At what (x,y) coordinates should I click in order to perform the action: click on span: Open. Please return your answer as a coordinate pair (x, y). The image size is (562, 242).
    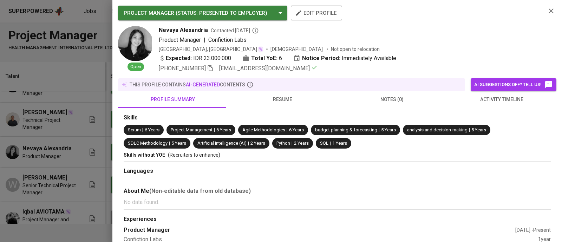
    Looking at the image, I should click on (136, 67).